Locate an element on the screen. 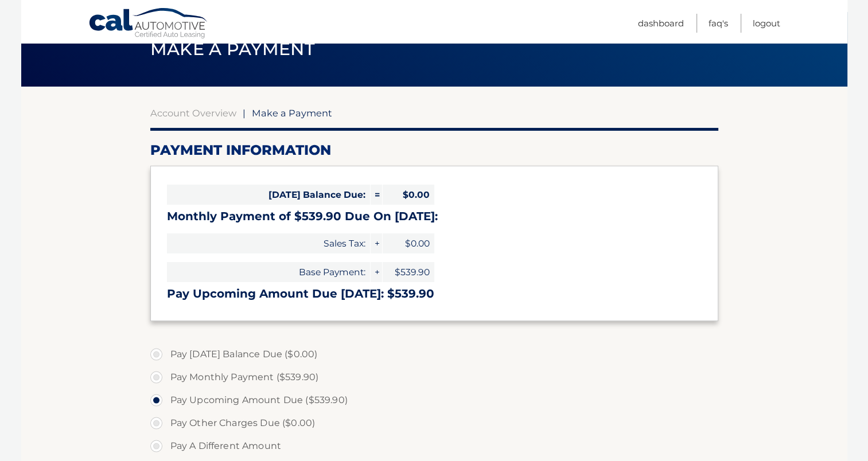 The image size is (868, 461). a: Account Overview is located at coordinates (194, 113).